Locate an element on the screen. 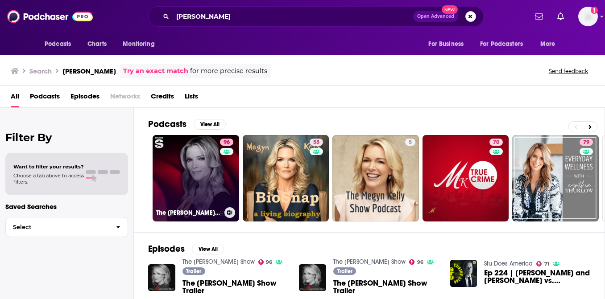  span: More is located at coordinates (548, 44).